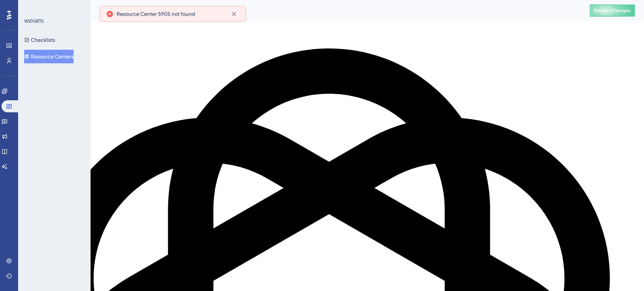 The height and width of the screenshot is (291, 644). Describe the element at coordinates (49, 57) in the screenshot. I see `button: Resource Centers` at that location.